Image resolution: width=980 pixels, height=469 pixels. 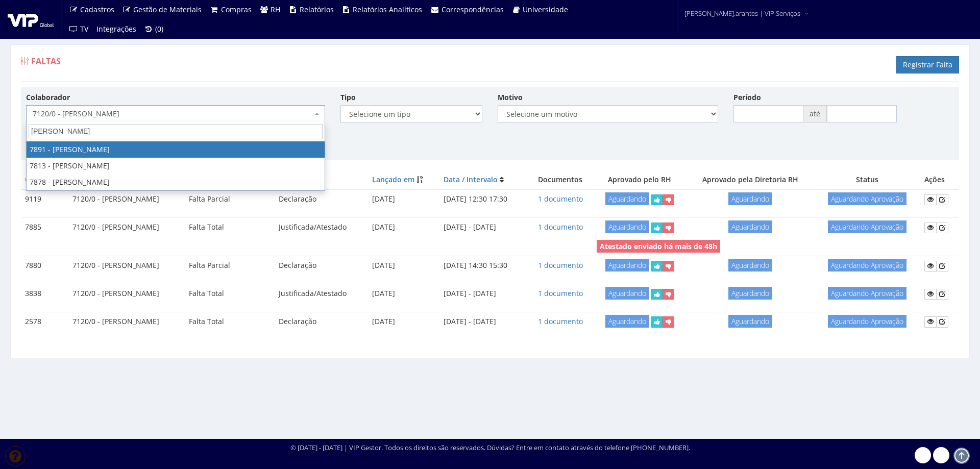 I want to click on th: Documentos, so click(x=560, y=180).